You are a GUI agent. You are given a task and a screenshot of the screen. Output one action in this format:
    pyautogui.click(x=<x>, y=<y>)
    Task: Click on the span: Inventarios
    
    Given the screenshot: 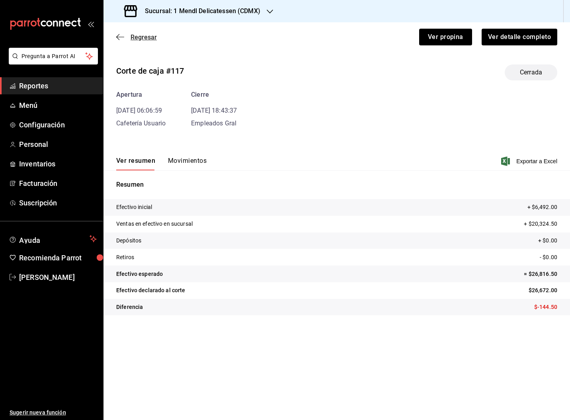 What is the action you would take?
    pyautogui.click(x=58, y=164)
    